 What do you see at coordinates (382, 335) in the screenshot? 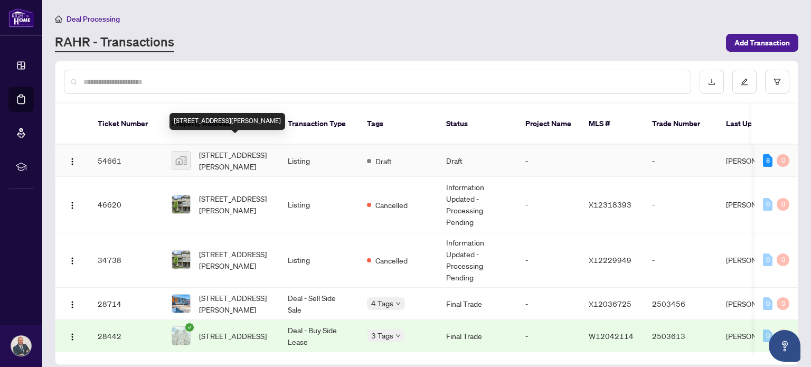
I see `span: 3 Tags` at bounding box center [382, 335].